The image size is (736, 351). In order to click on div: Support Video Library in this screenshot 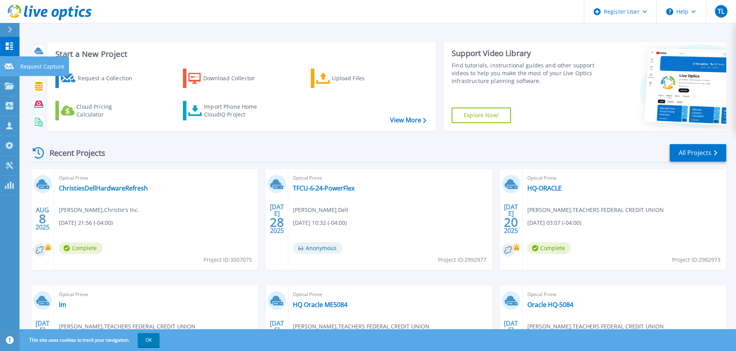, I will do `click(523, 53)`.